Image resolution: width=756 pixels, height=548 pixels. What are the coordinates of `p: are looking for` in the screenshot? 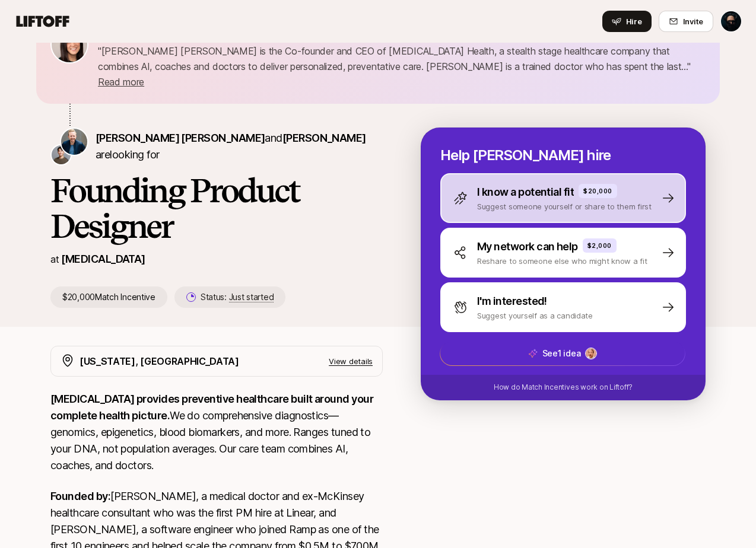 It's located at (239, 146).